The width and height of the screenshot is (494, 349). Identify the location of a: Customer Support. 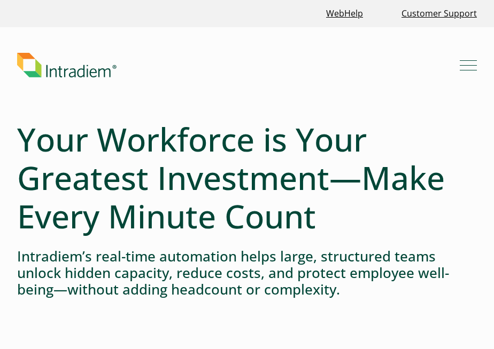
(438, 13).